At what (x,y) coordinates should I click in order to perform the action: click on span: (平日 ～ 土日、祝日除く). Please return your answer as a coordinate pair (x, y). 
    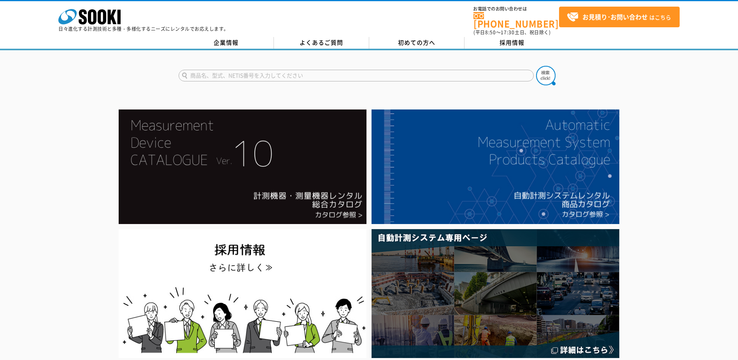
    Looking at the image, I should click on (512, 32).